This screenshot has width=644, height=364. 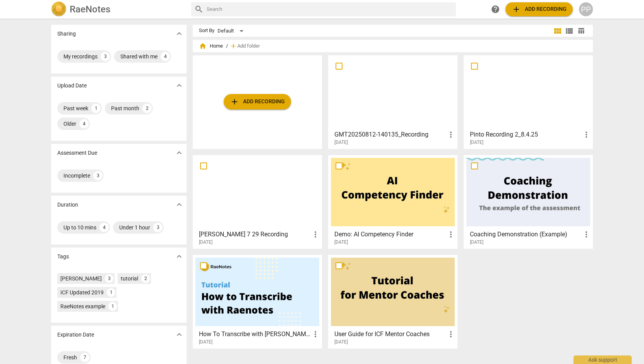 I want to click on p: Sharing, so click(x=67, y=34).